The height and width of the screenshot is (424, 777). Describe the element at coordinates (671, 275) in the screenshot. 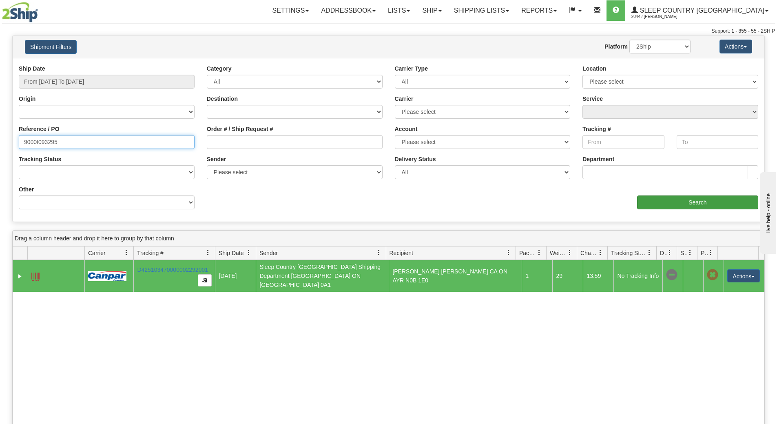

I see `span: No Tracking Info` at that location.